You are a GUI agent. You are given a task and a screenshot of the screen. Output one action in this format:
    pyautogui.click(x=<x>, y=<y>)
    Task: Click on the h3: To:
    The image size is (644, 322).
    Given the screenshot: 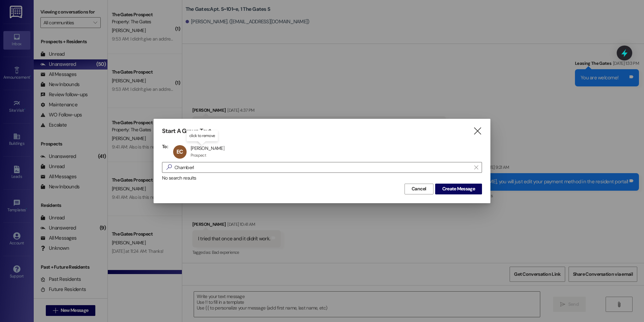 What is the action you would take?
    pyautogui.click(x=165, y=146)
    